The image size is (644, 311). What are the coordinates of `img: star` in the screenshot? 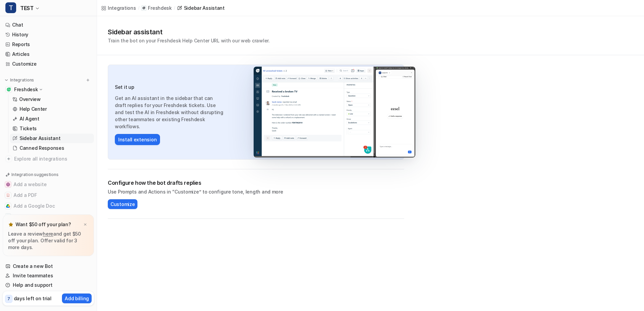 It's located at (11, 224).